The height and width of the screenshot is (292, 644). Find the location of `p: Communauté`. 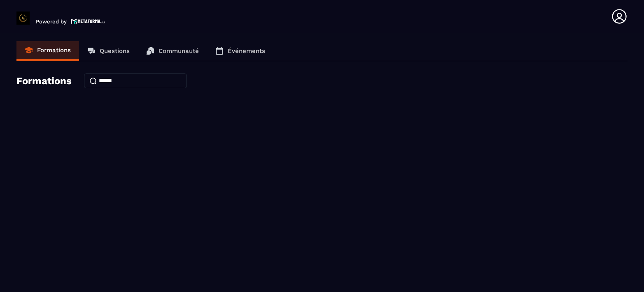

p: Communauté is located at coordinates (179, 51).